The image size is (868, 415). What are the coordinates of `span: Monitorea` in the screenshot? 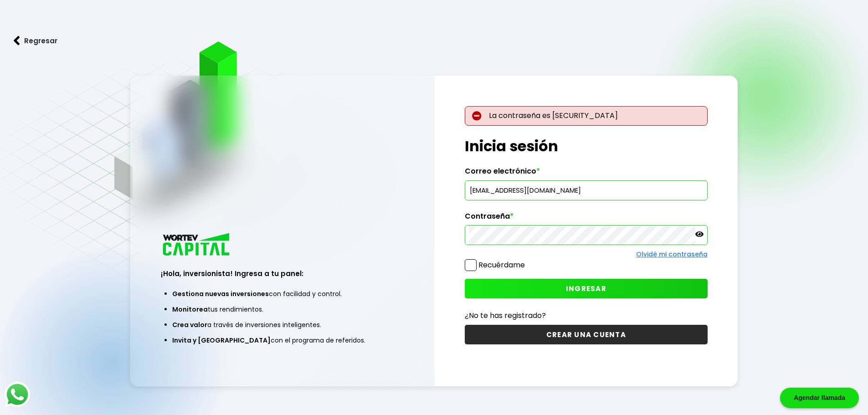 It's located at (190, 309).